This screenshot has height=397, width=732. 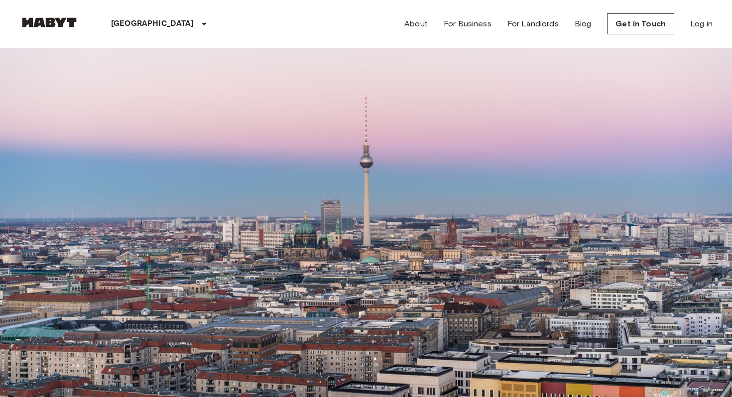 What do you see at coordinates (49, 22) in the screenshot?
I see `img: Habyt` at bounding box center [49, 22].